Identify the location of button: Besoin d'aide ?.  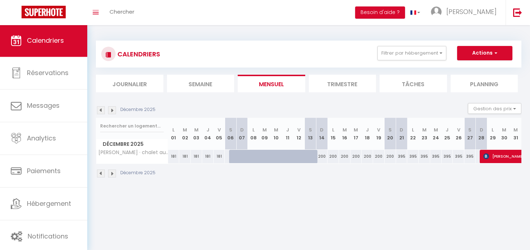
(380, 13).